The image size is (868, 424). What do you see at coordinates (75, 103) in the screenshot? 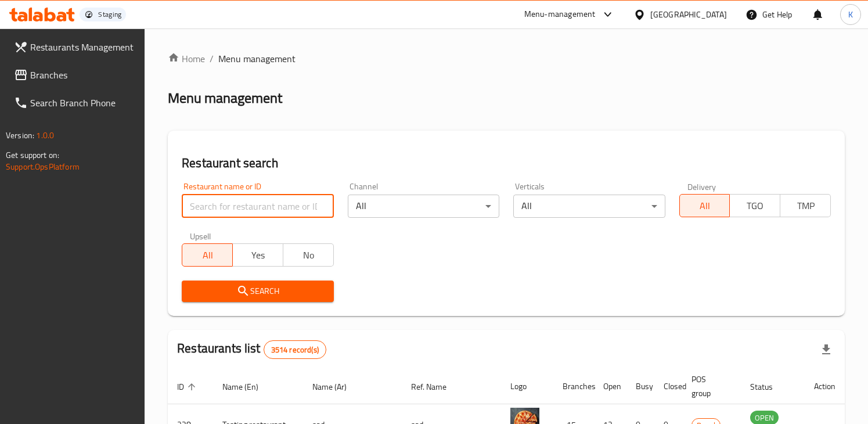
I see `a: Search Branch Phone` at bounding box center [75, 103].